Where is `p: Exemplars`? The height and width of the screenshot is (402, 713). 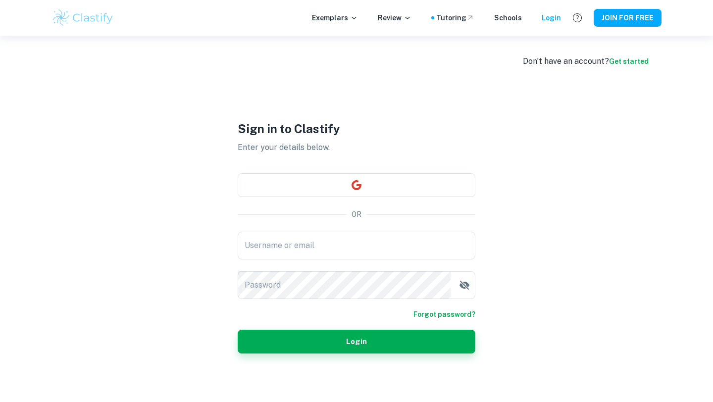
p: Exemplars is located at coordinates (335, 18).